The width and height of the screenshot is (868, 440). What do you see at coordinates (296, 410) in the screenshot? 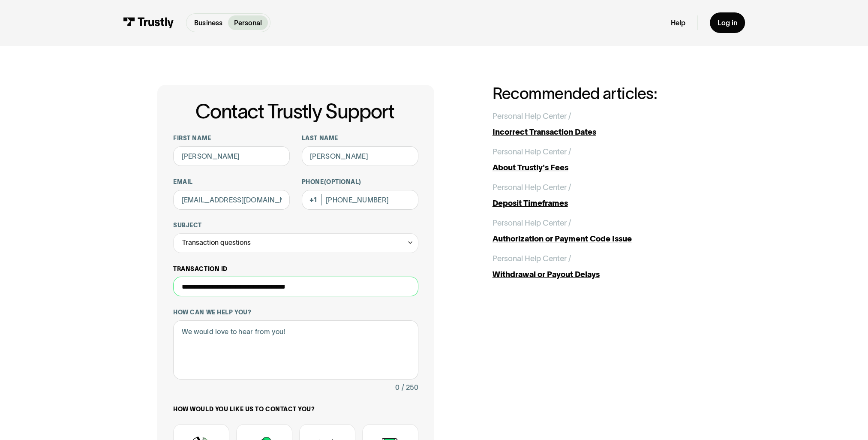
I see `label: How would you like us to contact you?` at bounding box center [296, 410].